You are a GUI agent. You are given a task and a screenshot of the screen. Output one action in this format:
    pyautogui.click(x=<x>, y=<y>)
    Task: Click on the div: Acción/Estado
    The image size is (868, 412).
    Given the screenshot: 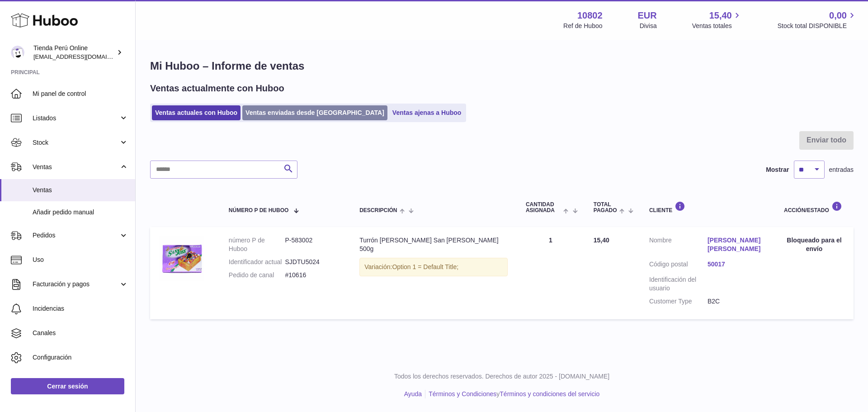 What is the action you would take?
    pyautogui.click(x=814, y=207)
    